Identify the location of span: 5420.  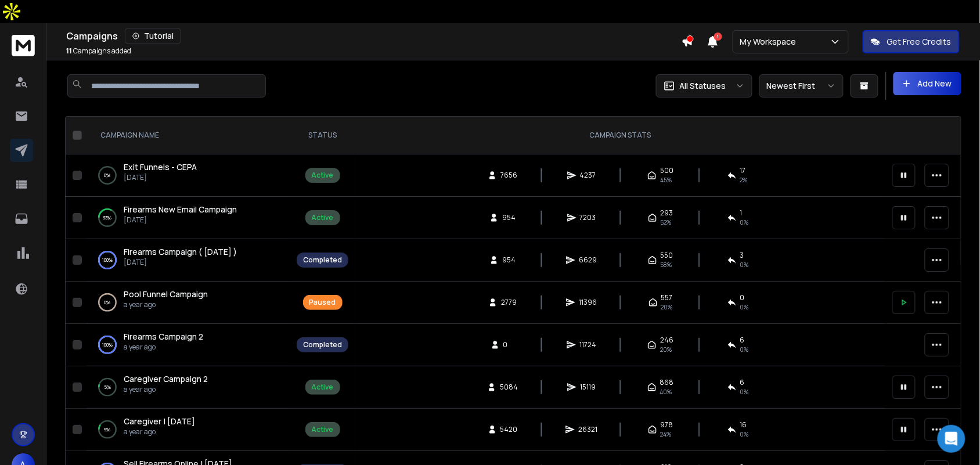
(509, 430).